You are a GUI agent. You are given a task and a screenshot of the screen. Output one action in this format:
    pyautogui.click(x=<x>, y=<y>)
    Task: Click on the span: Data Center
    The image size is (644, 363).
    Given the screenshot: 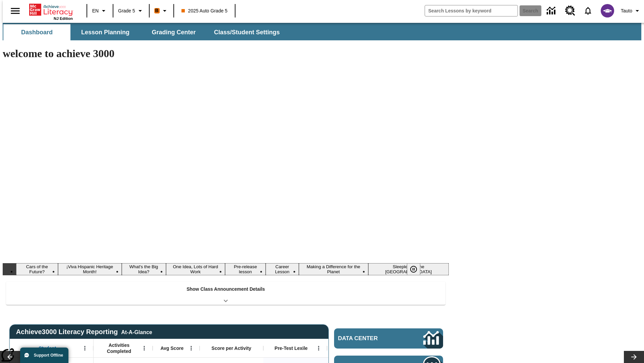 What is the action you would take?
    pyautogui.click(x=369, y=338)
    